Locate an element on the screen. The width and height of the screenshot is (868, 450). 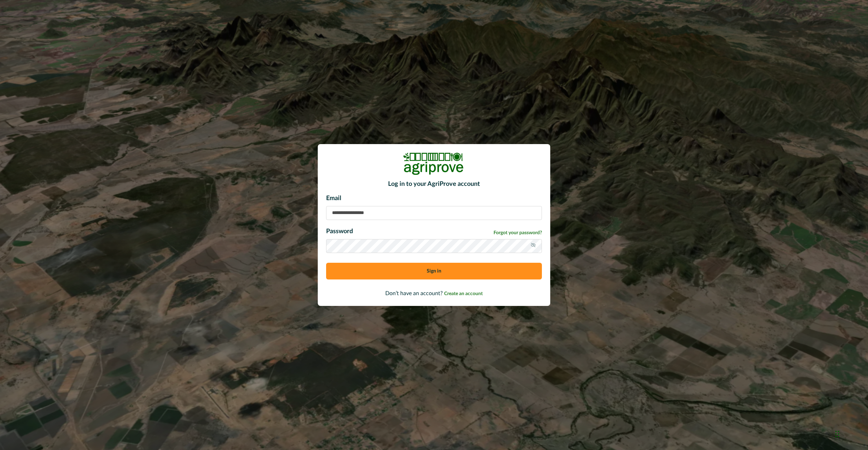
img: Logo Image is located at coordinates (434, 164).